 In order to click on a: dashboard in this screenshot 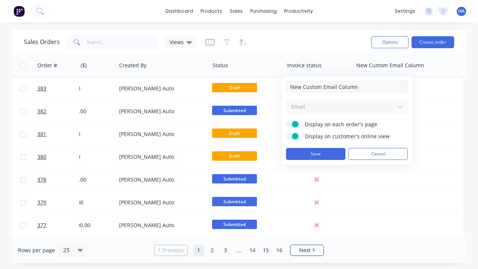, I will do `click(179, 11)`.